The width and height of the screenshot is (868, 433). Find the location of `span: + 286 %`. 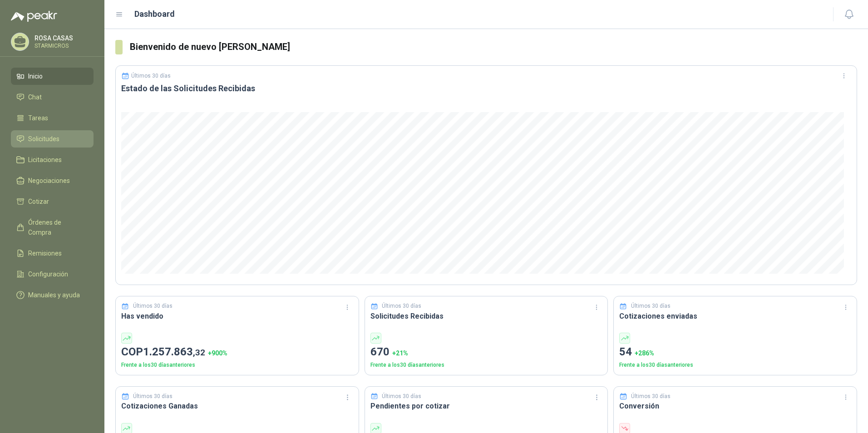

span: + 286 % is located at coordinates (644, 353).